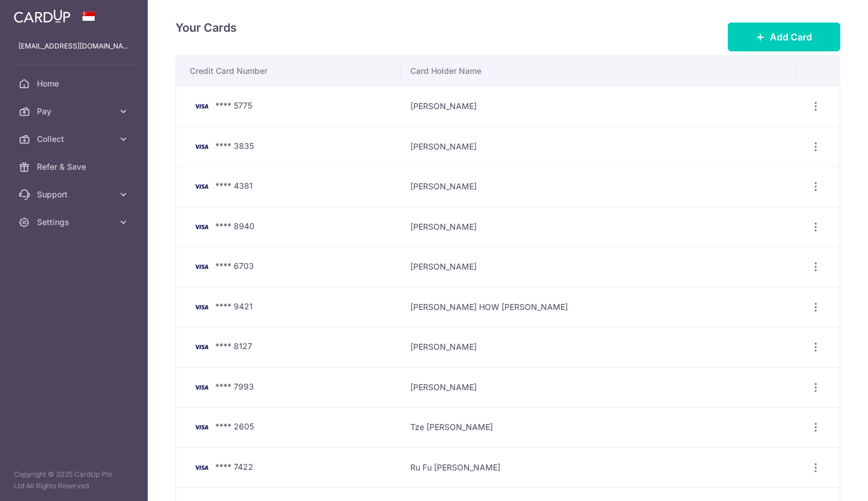 This screenshot has width=868, height=501. I want to click on span: Settings, so click(75, 222).